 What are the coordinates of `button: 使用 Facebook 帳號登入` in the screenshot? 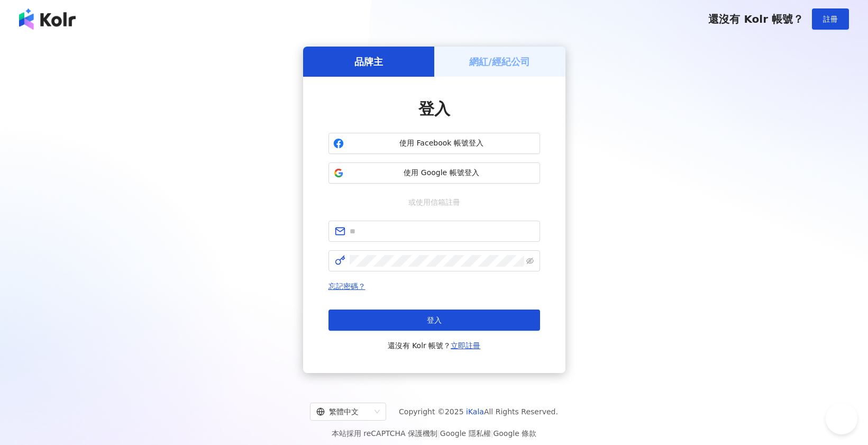 It's located at (435, 144).